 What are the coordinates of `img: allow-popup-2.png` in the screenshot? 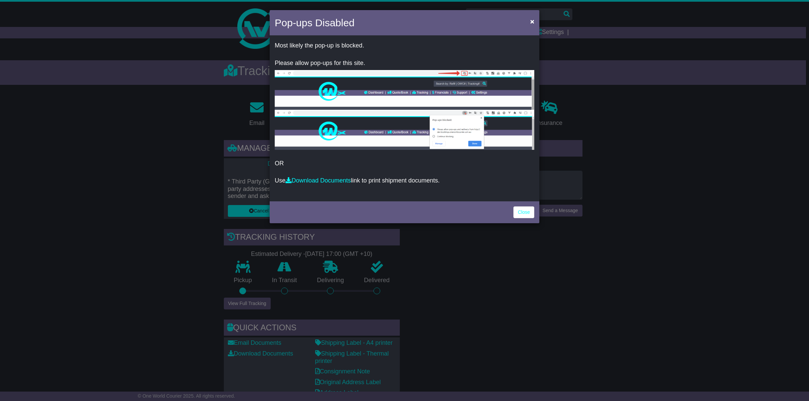 It's located at (404, 130).